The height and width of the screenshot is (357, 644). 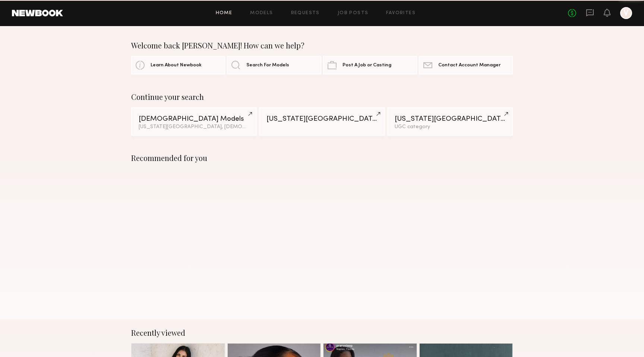 What do you see at coordinates (450, 127) in the screenshot?
I see `div: UGC category` at bounding box center [450, 127].